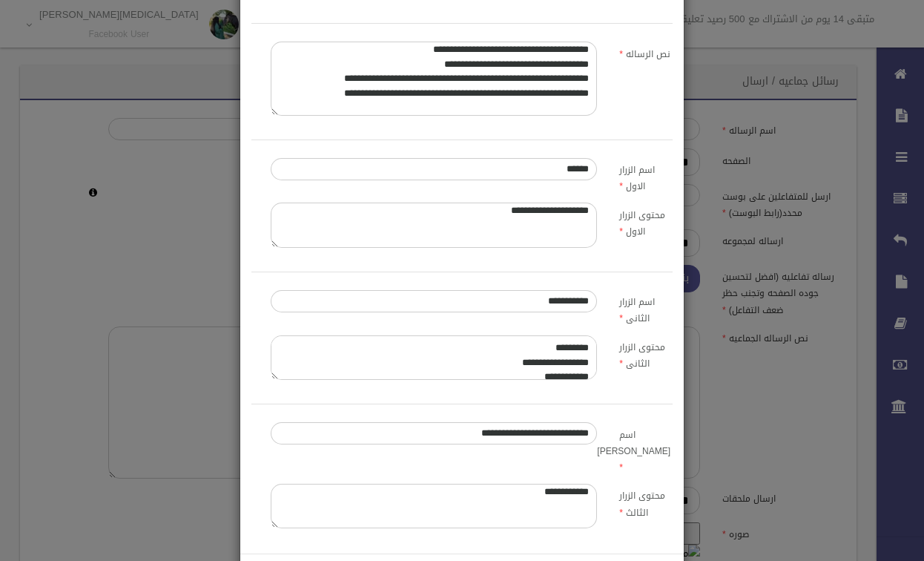 Image resolution: width=924 pixels, height=561 pixels. What do you see at coordinates (645, 502) in the screenshot?
I see `label: محتوى الزرار الثالث` at bounding box center [645, 502].